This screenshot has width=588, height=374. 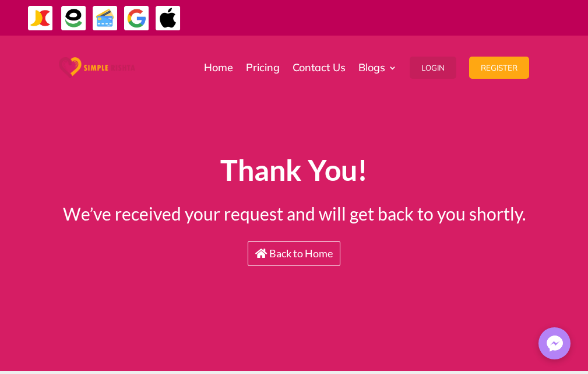 What do you see at coordinates (432, 67) in the screenshot?
I see `a: Login` at bounding box center [432, 67].